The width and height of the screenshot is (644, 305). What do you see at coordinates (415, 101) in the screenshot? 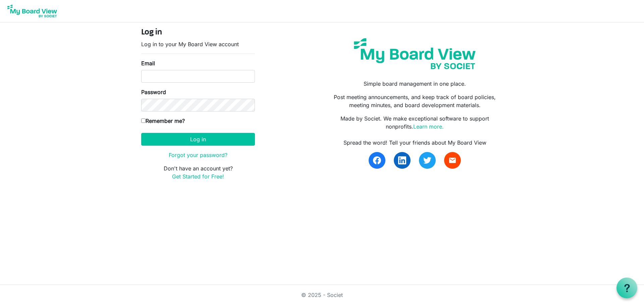
I see `p: Post meeting announcements, and keep track of board policies, meeting minutes, and board developm...` at bounding box center [415, 101].